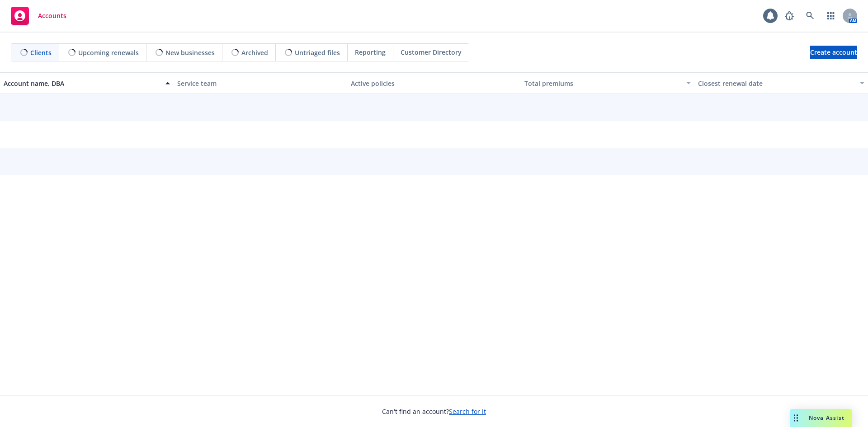  What do you see at coordinates (40, 53) in the screenshot?
I see `span: Clients` at bounding box center [40, 53].